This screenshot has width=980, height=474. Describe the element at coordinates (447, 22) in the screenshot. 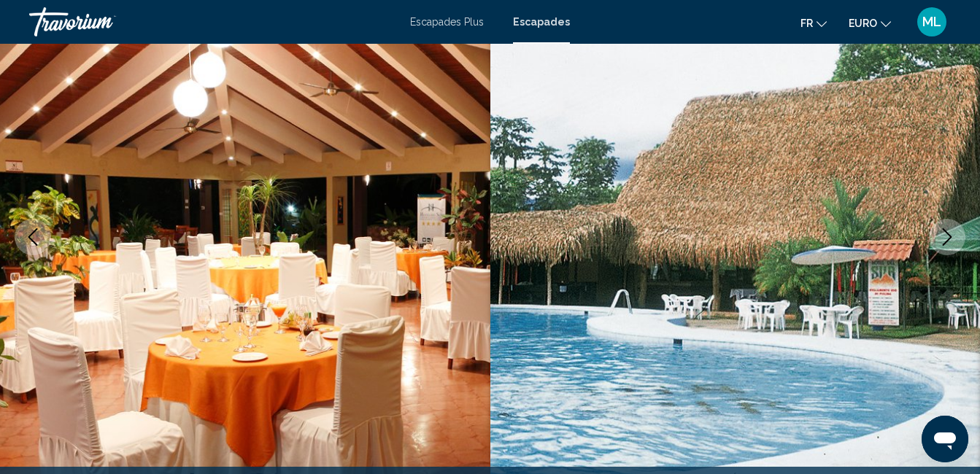

I see `a: Escapades Plus` at that location.